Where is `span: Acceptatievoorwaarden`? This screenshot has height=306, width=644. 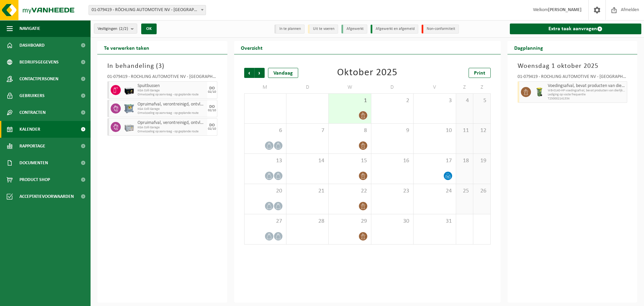
span: Acceptatievoorwaarden is located at coordinates (47, 197).